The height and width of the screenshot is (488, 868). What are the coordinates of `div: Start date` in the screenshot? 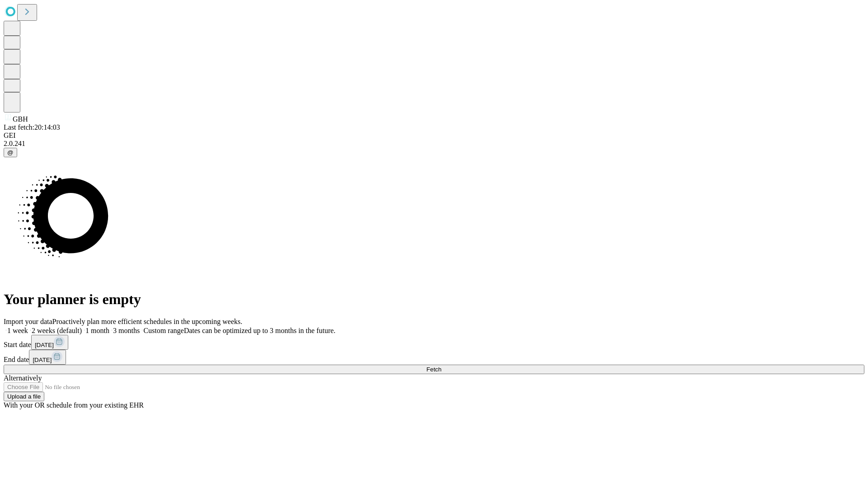 It's located at (434, 342).